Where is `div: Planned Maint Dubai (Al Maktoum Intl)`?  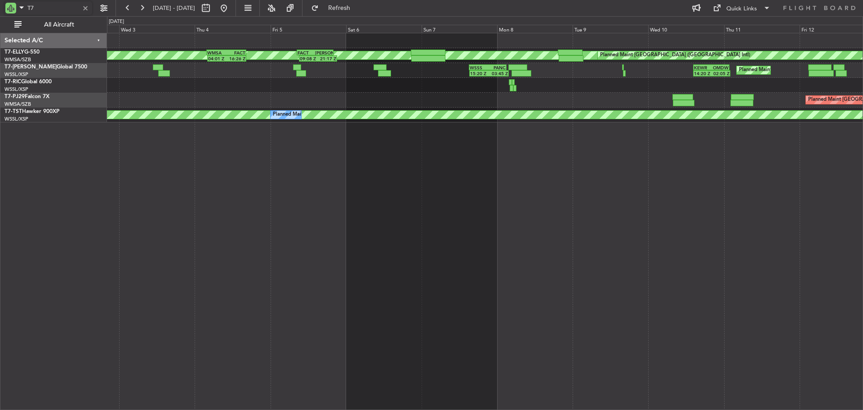 div: Planned Maint Dubai (Al Maktoum Intl) is located at coordinates (783, 70).